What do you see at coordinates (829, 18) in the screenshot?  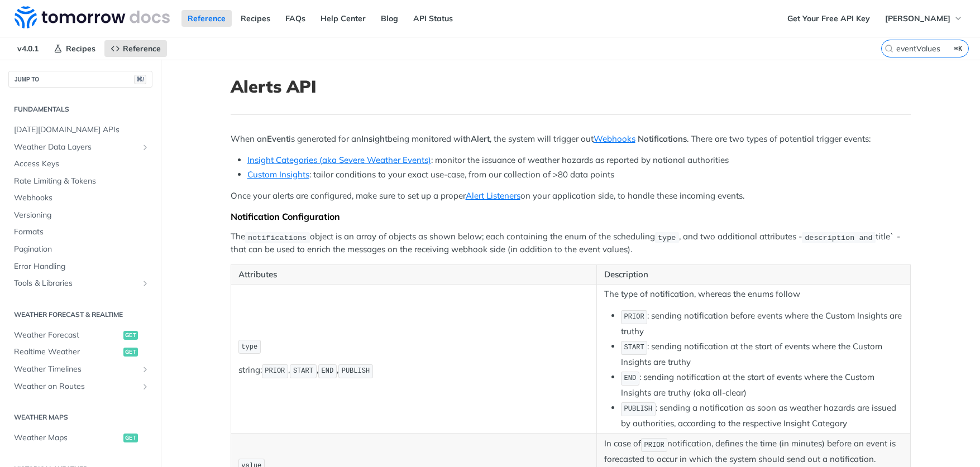 I see `a: Get Your Free API Key` at bounding box center [829, 18].